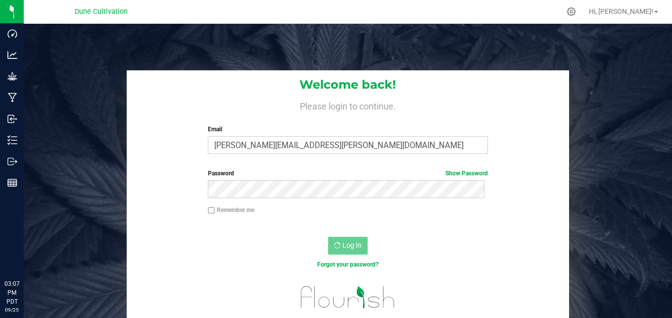 The image size is (672, 318). I want to click on label: Email, so click(348, 129).